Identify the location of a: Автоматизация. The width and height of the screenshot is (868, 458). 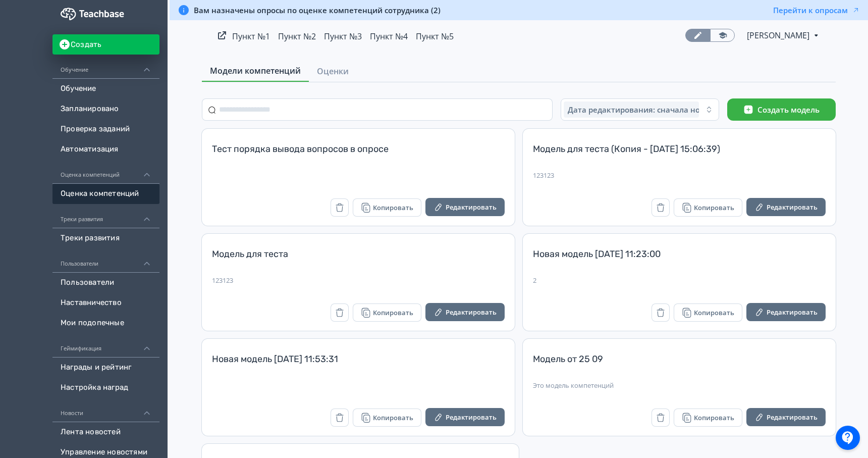
(106, 150).